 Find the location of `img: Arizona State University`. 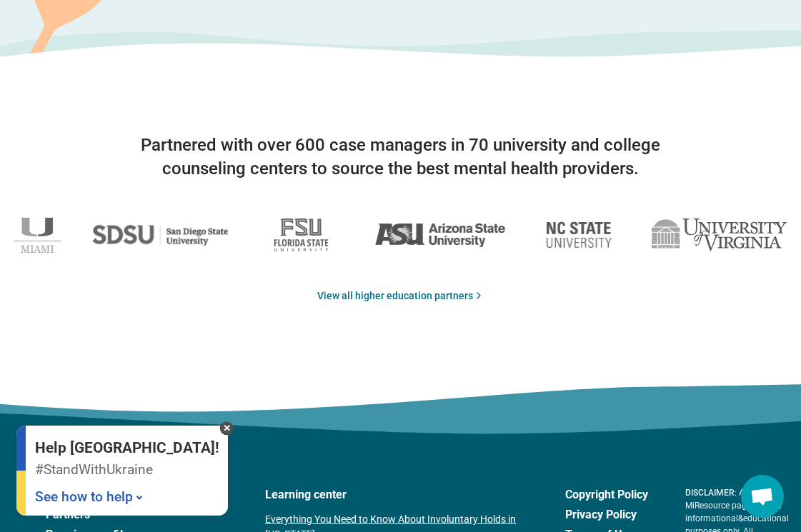

img: Arizona State University is located at coordinates (440, 234).